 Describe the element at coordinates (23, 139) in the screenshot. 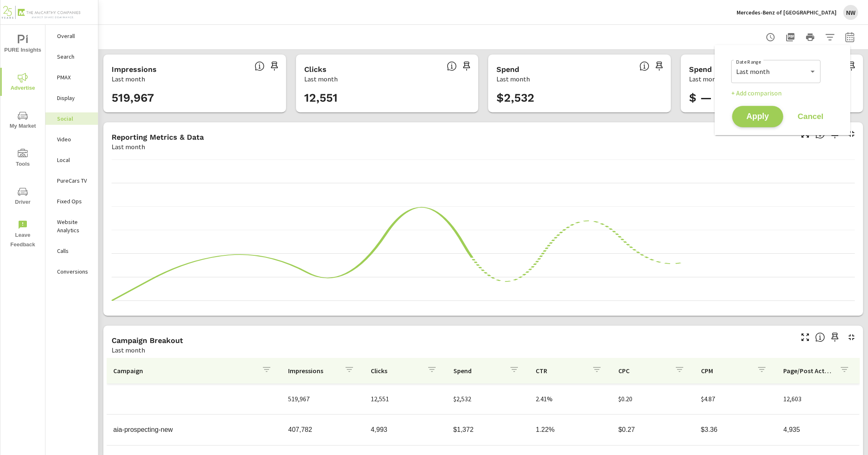

I see `div: nav menu` at that location.